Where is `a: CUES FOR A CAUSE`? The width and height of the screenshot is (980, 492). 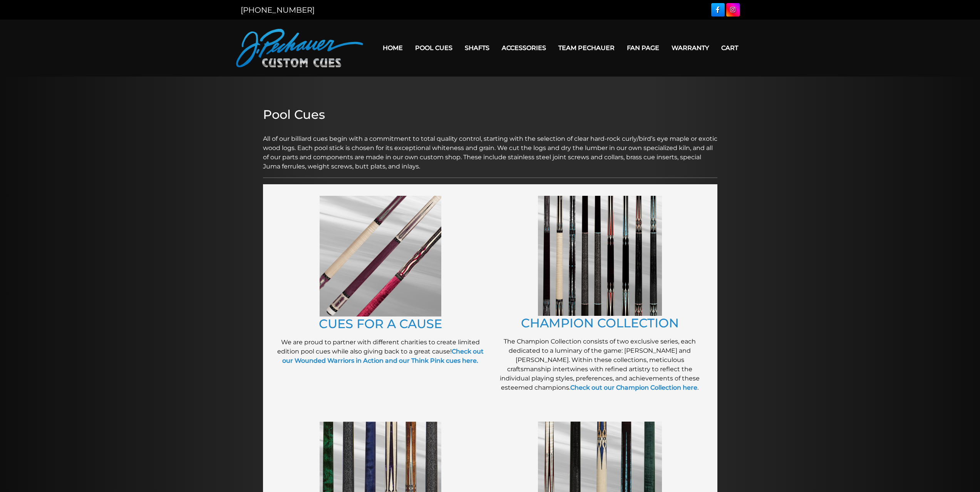 a: CUES FOR A CAUSE is located at coordinates (380, 323).